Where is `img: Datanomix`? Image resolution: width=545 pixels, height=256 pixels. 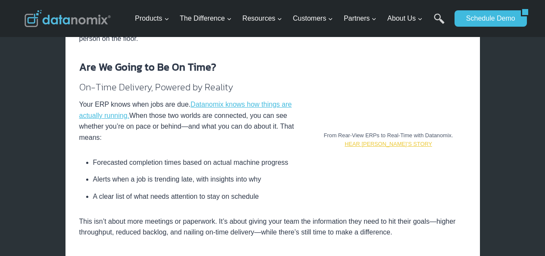 img: Datanomix is located at coordinates (68, 19).